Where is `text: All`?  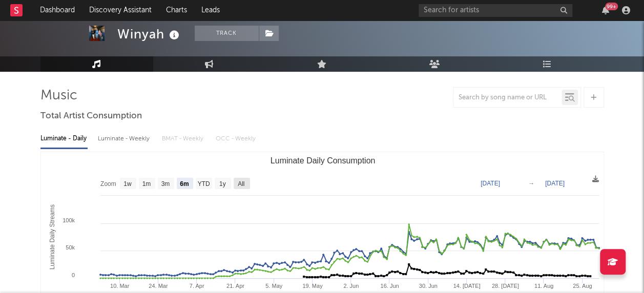 text: All is located at coordinates (240, 184).